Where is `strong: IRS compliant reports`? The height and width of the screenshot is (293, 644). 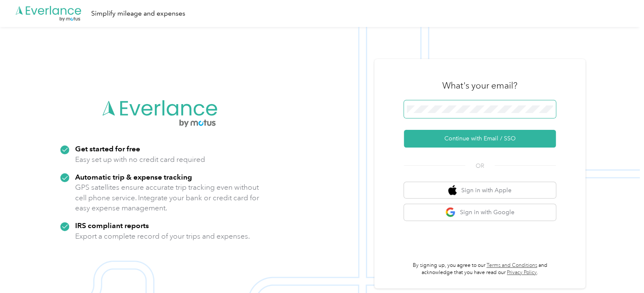 strong: IRS compliant reports is located at coordinates (112, 225).